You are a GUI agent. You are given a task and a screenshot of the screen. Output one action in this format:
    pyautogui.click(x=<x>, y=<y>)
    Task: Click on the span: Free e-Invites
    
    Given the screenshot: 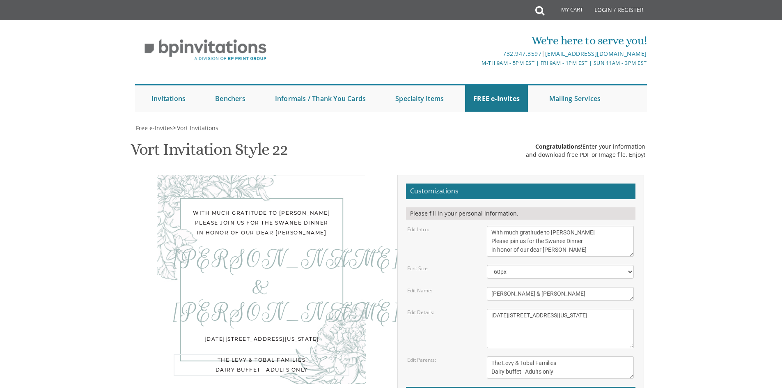 What is the action you would take?
    pyautogui.click(x=154, y=128)
    